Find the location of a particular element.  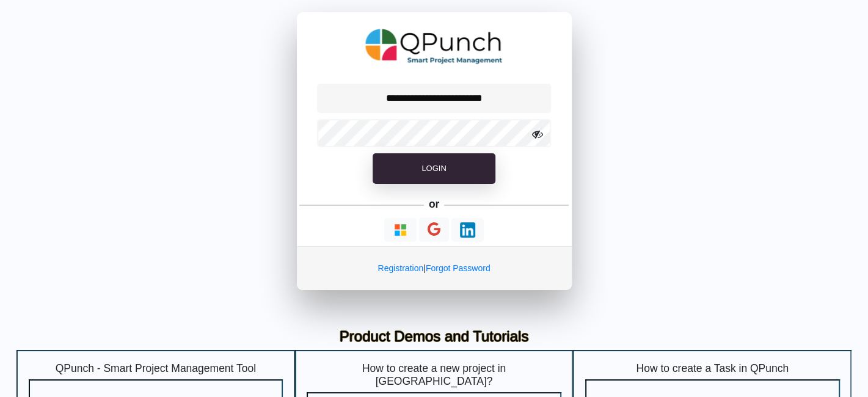

a: Registration is located at coordinates (400, 268).